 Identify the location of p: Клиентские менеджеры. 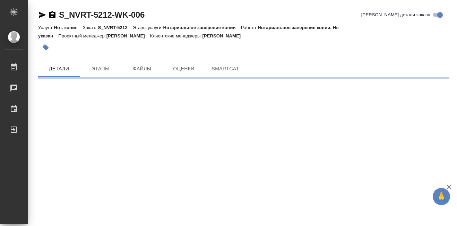
(176, 36).